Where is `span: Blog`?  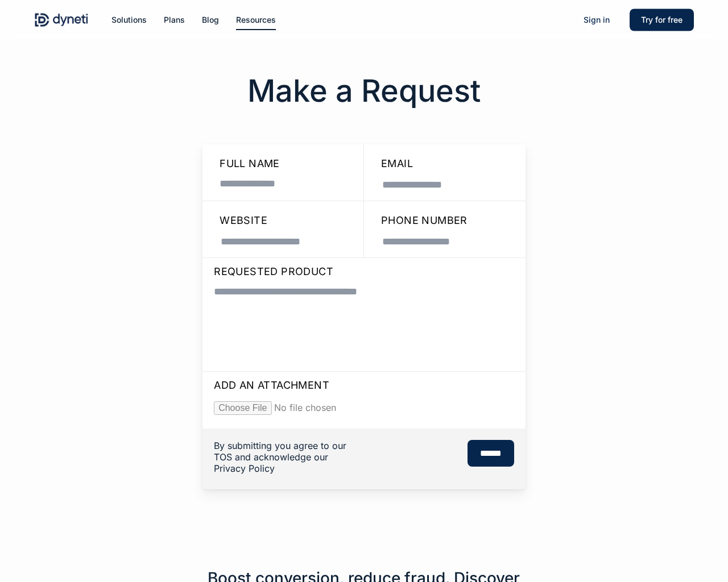 span: Blog is located at coordinates (210, 19).